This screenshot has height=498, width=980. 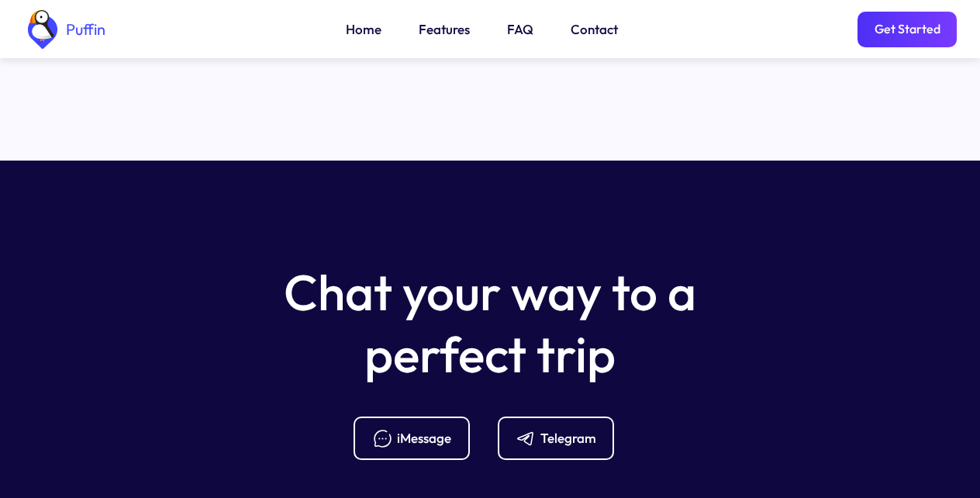 I want to click on a: Telegram, so click(x=563, y=438).